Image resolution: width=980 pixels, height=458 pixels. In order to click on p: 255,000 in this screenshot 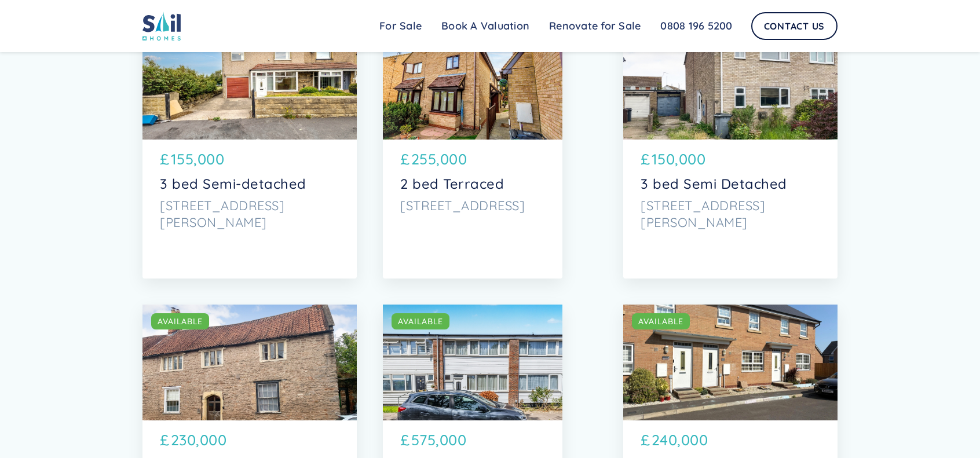, I will do `click(439, 159)`.